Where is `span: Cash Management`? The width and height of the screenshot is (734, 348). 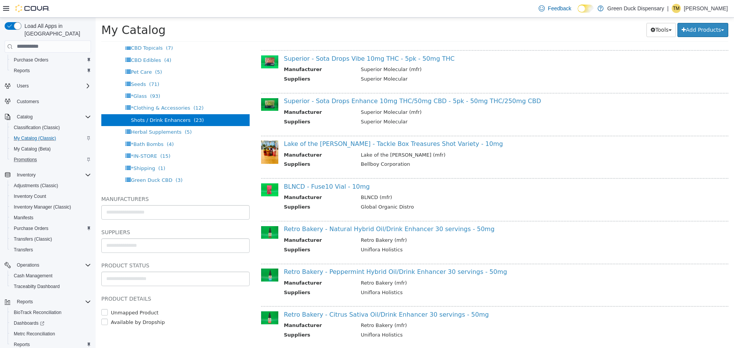
span: Cash Management is located at coordinates (33, 276).